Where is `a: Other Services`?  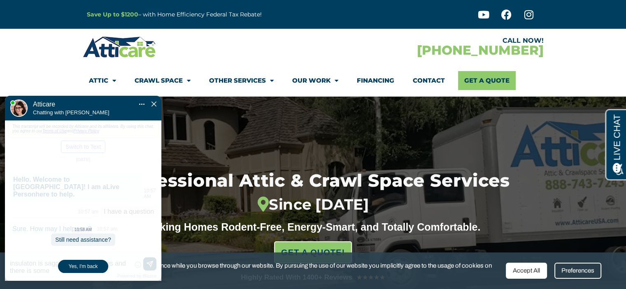
a: Other Services is located at coordinates (241, 81).